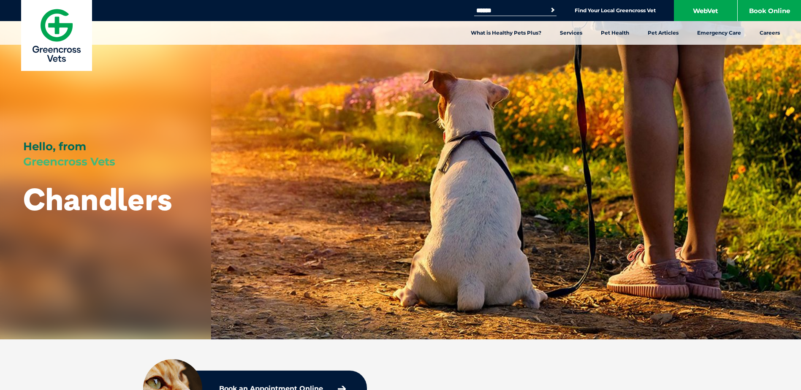  I want to click on a: Careers, so click(770, 33).